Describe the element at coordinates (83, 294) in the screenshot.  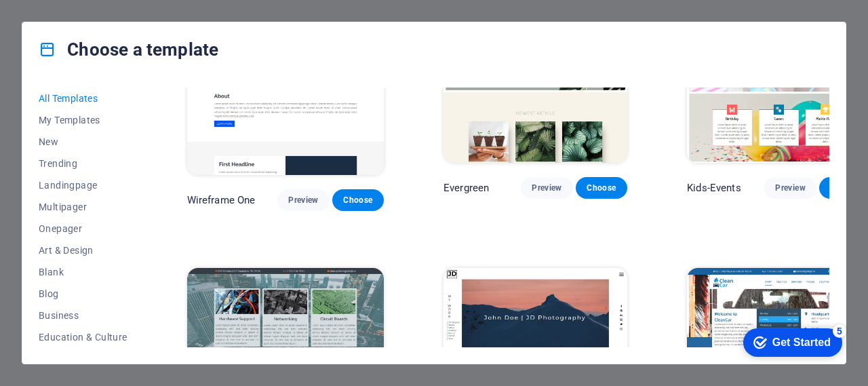
I see `button: Blog` at that location.